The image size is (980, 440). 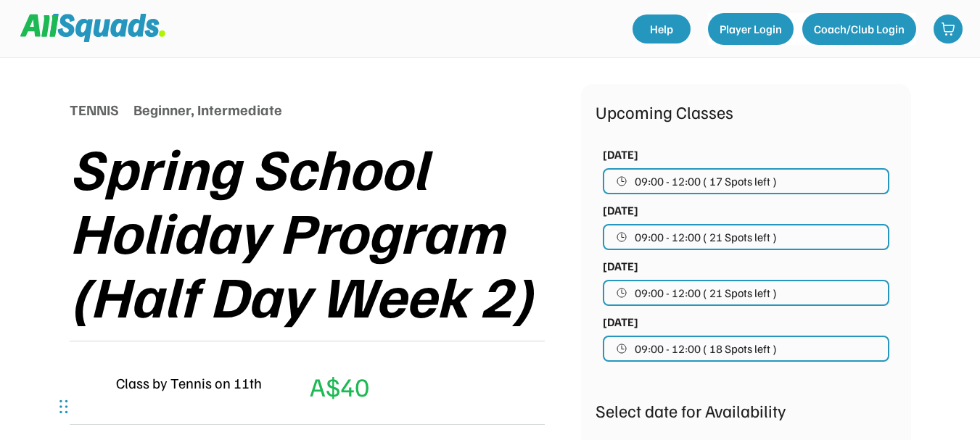 I want to click on img: IMG_2979.png, so click(x=87, y=383).